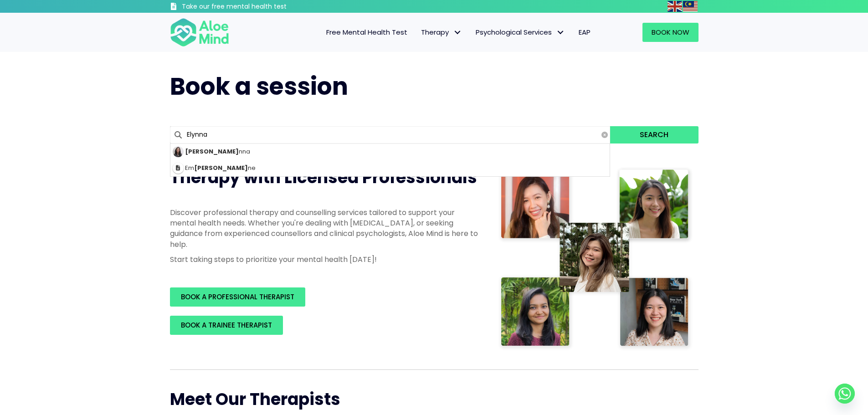  Describe the element at coordinates (442, 32) in the screenshot. I see `span: Therapy` at that location.